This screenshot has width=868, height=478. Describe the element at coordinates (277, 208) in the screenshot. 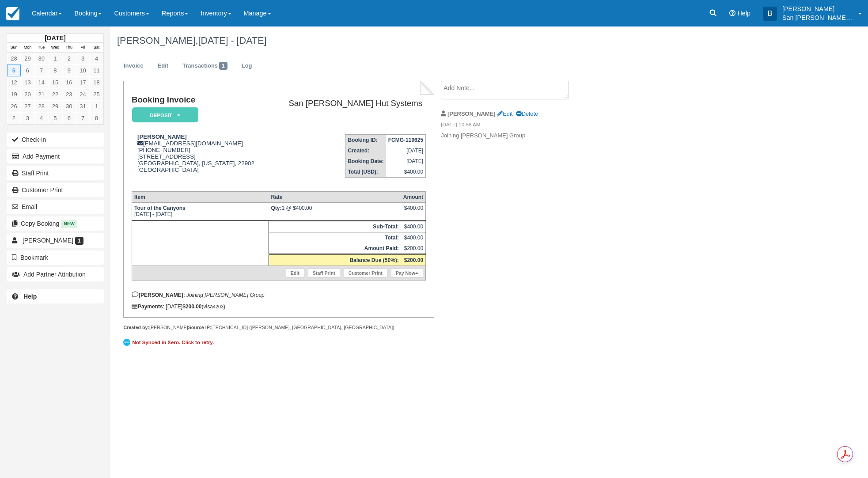

I see `strong: Qty` at that location.